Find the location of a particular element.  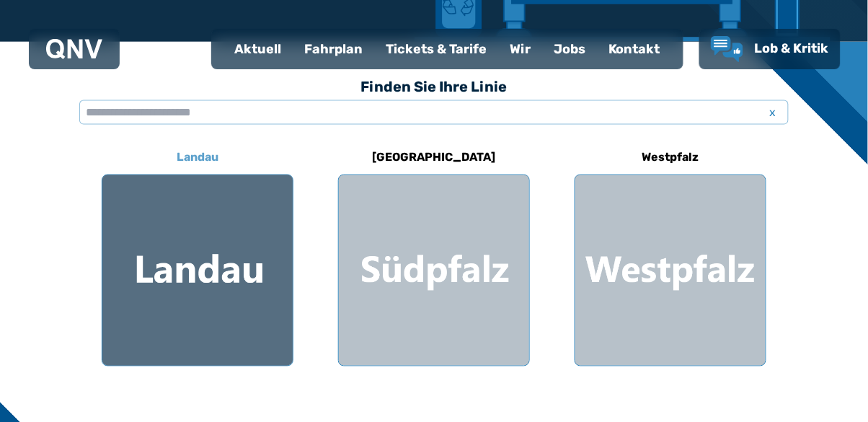

a: Aktuell is located at coordinates (258, 49).